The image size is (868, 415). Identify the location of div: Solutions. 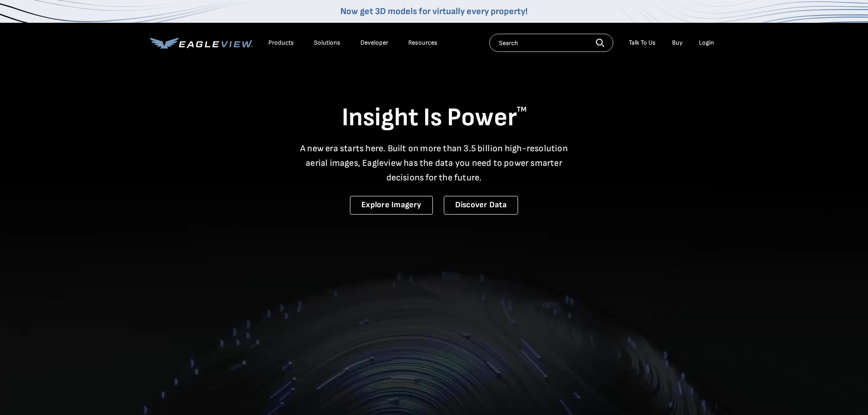
(328, 42).